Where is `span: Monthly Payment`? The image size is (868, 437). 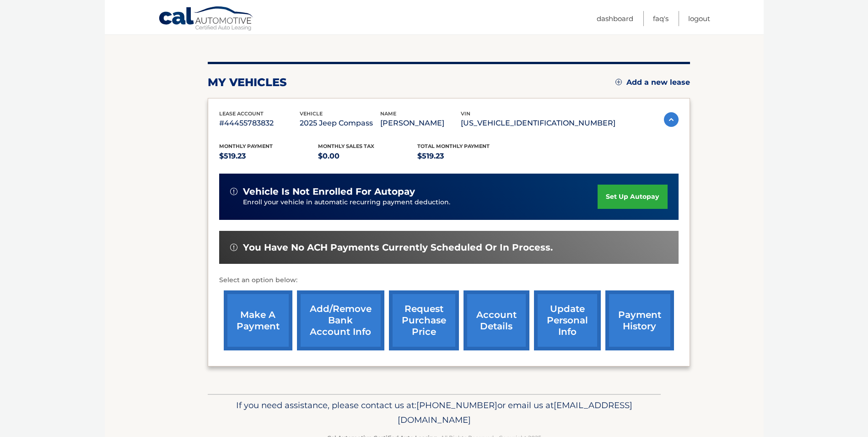
span: Monthly Payment is located at coordinates (246, 146).